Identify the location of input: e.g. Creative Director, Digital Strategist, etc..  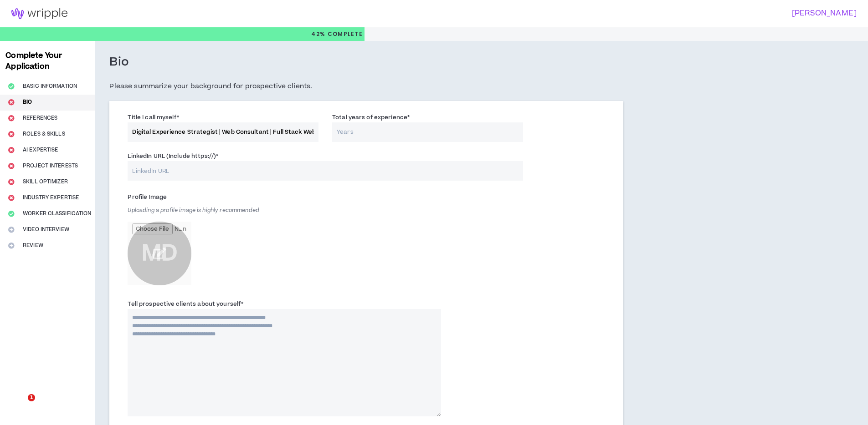
(223, 132).